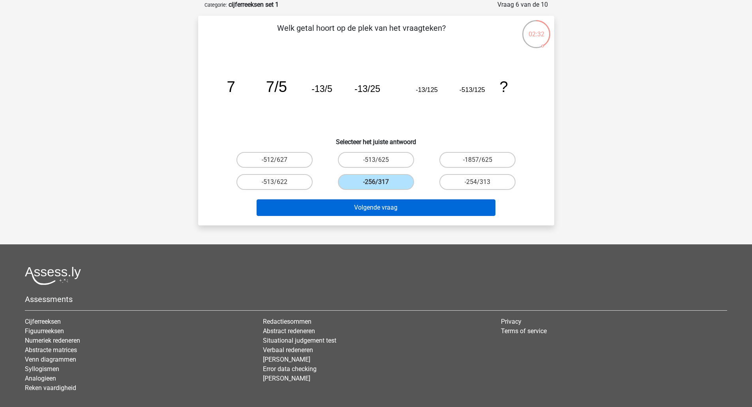 The width and height of the screenshot is (752, 407). I want to click on h5: Assessments, so click(376, 299).